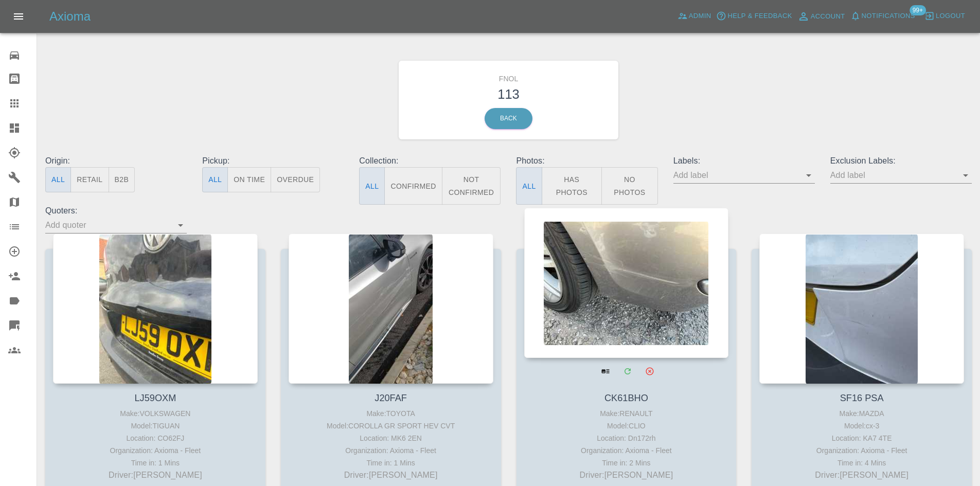 This screenshot has width=980, height=486. Describe the element at coordinates (429, 161) in the screenshot. I see `p: Collection:` at that location.